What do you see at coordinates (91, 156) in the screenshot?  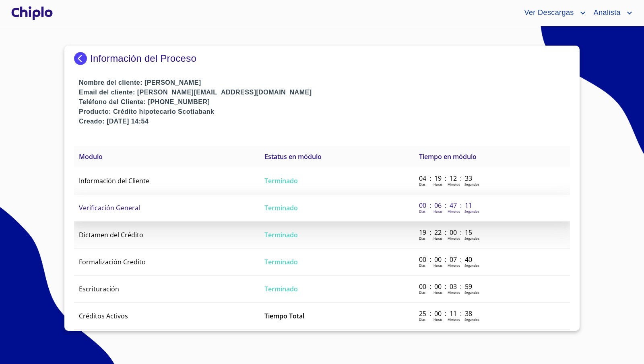 I see `span: Modulo` at bounding box center [91, 156].